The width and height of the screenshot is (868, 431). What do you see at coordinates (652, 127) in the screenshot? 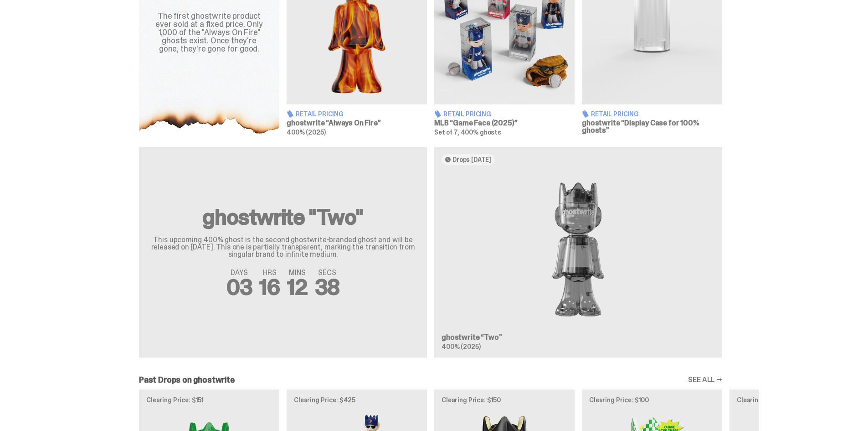
I see `h3: ghostwrite “Display Case for 100% ghosts”` at bounding box center [652, 127].